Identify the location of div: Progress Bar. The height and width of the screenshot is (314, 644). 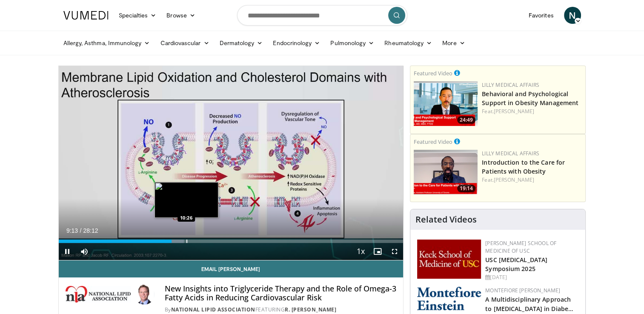
(231, 241).